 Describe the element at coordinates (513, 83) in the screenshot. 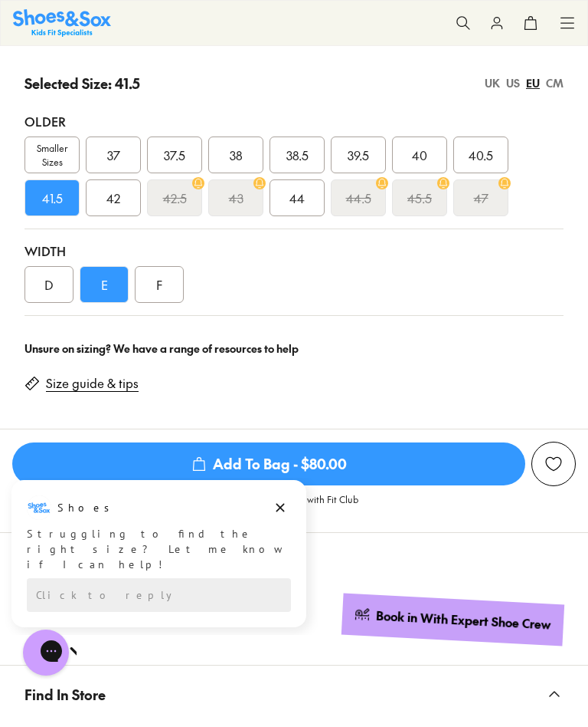

I see `div: US` at that location.